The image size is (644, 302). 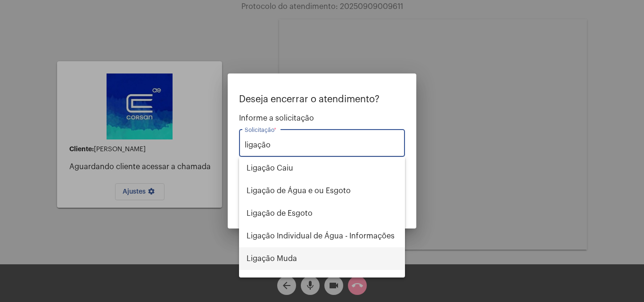 I want to click on span: Ligação Individual de Água - Informações, so click(x=322, y=236).